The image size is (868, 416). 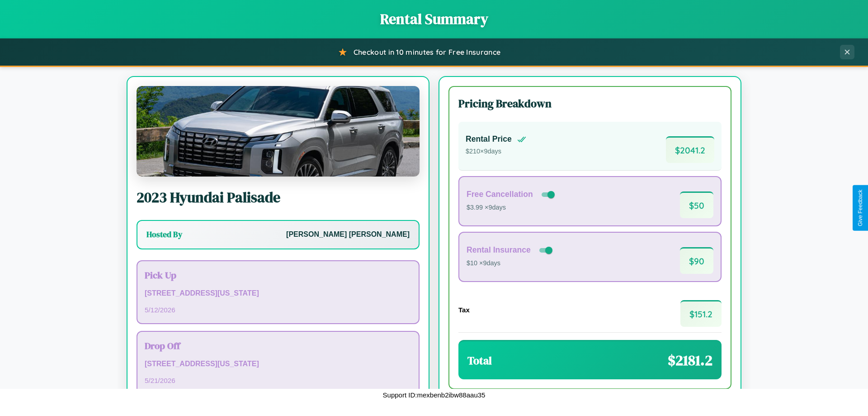 I want to click on h4: Tax, so click(x=464, y=309).